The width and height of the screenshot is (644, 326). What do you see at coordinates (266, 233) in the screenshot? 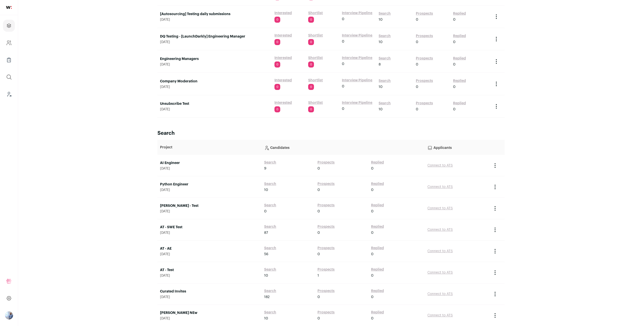
I see `span: 87` at bounding box center [266, 233].